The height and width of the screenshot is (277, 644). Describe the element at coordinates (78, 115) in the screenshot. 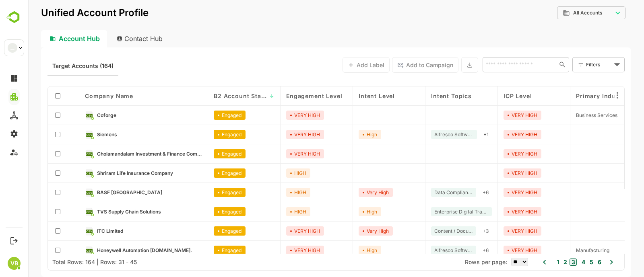

I see `span: Coforge` at that location.